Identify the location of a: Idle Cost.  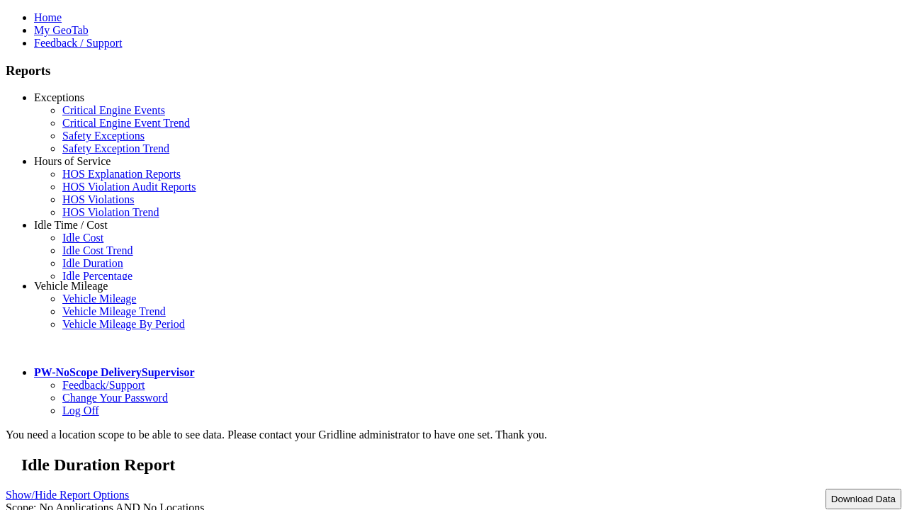
(83, 237).